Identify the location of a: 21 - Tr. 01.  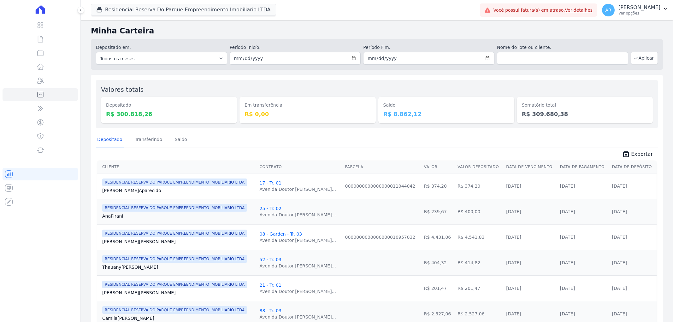
(270, 285).